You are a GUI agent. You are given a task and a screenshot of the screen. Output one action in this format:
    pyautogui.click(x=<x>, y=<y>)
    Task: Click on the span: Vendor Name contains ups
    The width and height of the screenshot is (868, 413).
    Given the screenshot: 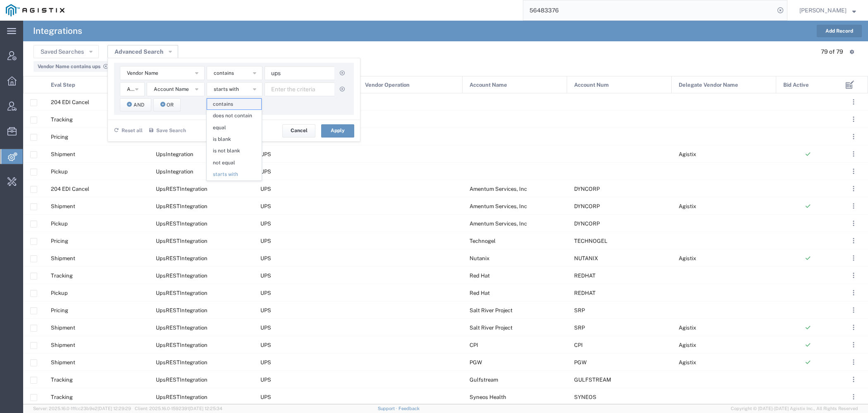 What is the action you would take?
    pyautogui.click(x=69, y=66)
    